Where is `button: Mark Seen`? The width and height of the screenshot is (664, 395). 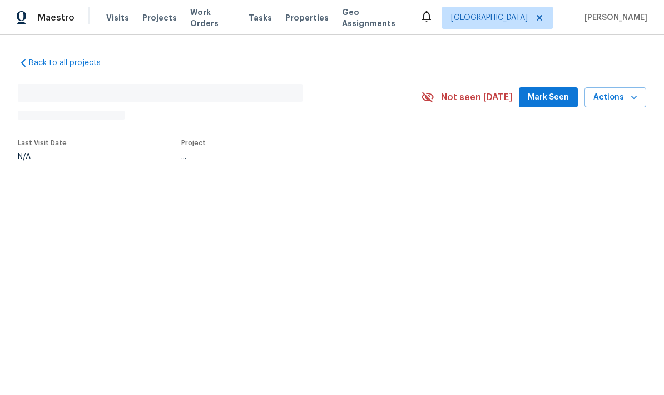 button: Mark Seen is located at coordinates (548, 97).